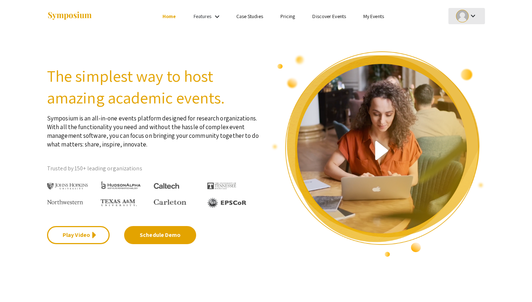  Describe the element at coordinates (169, 16) in the screenshot. I see `a: Home` at that location.